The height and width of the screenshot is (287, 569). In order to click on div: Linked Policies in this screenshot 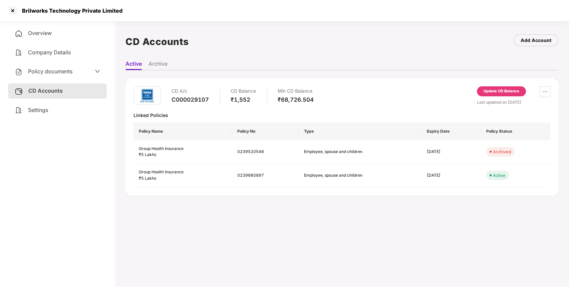, I will do `click(342, 115)`.